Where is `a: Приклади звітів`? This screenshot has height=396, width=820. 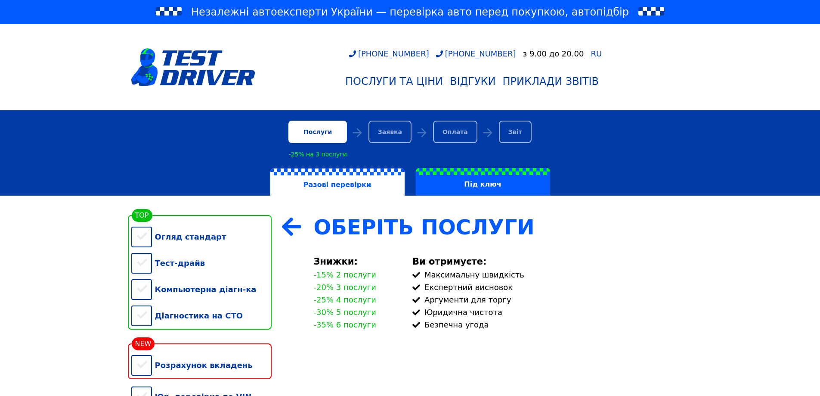 a: Приклади звітів is located at coordinates (551, 81).